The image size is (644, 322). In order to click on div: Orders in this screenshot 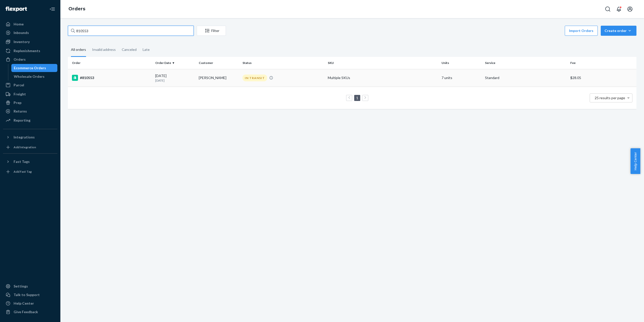, I will do `click(20, 60)`.